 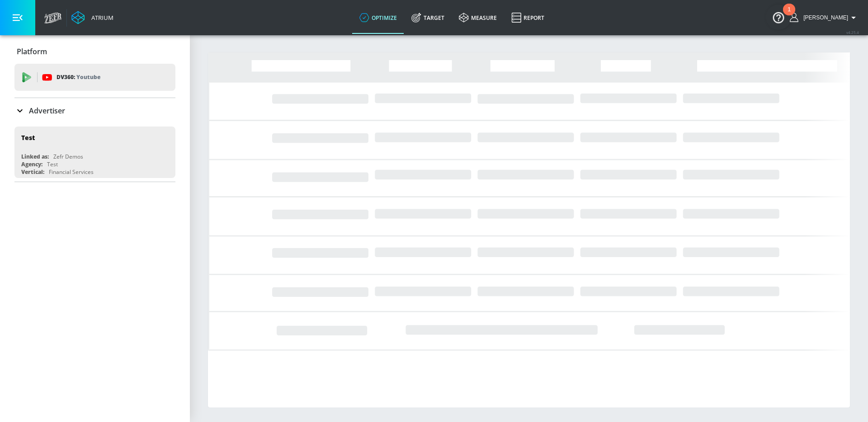 I want to click on div: 1, so click(x=788, y=15).